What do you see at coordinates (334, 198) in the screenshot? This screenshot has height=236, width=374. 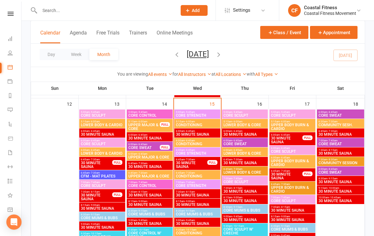 I see `span: - 10:45am` at bounding box center [334, 198].